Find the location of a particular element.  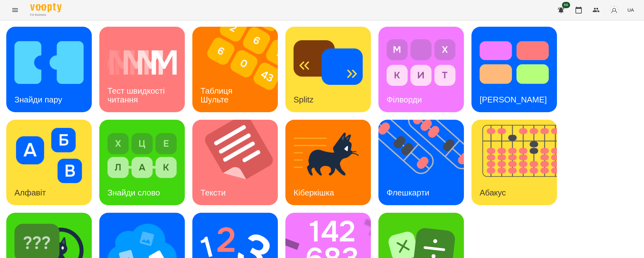

a: ТекстиТексти is located at coordinates (235, 163).